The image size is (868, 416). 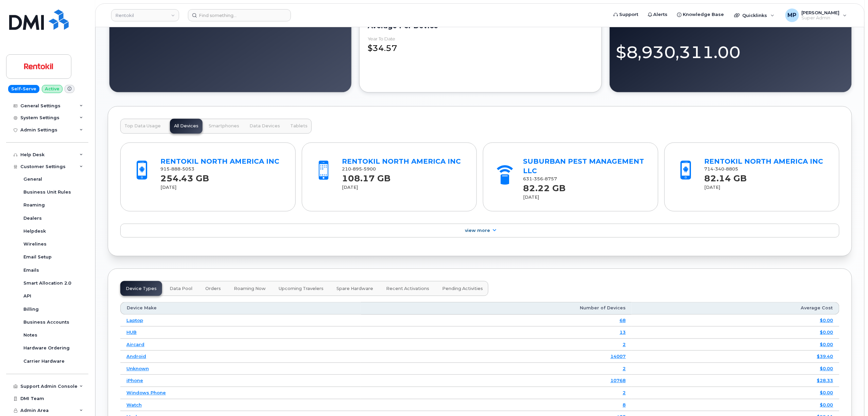 I want to click on button: Tablets, so click(x=299, y=126).